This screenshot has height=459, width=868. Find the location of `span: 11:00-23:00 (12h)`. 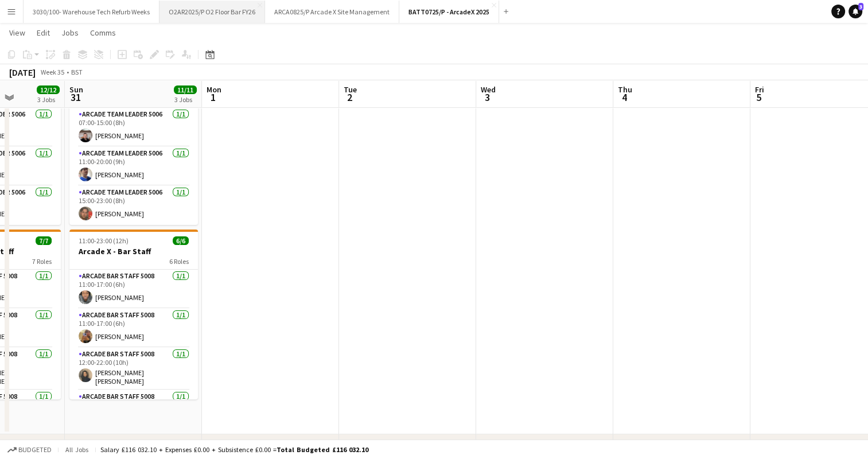

span: 11:00-23:00 (12h) is located at coordinates (103, 240).